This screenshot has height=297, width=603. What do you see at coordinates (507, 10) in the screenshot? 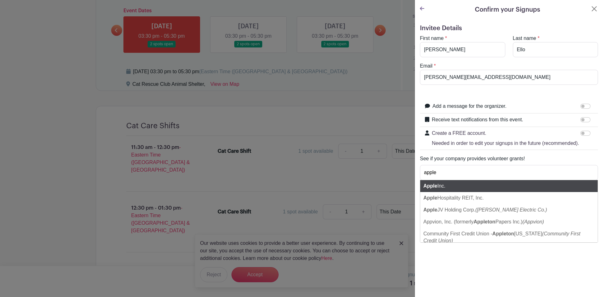
I see `h5: Confirm your Signups` at bounding box center [507, 10].